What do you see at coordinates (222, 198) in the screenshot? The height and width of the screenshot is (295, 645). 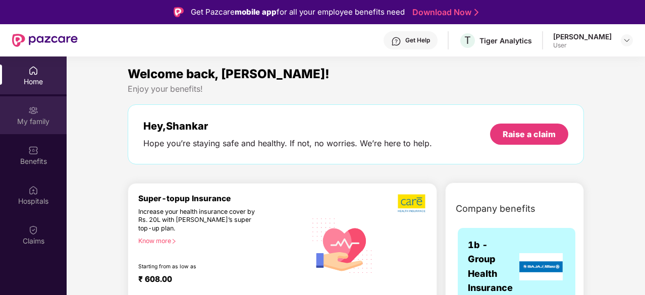 I see `div: Super-topup Insurance` at bounding box center [222, 198].